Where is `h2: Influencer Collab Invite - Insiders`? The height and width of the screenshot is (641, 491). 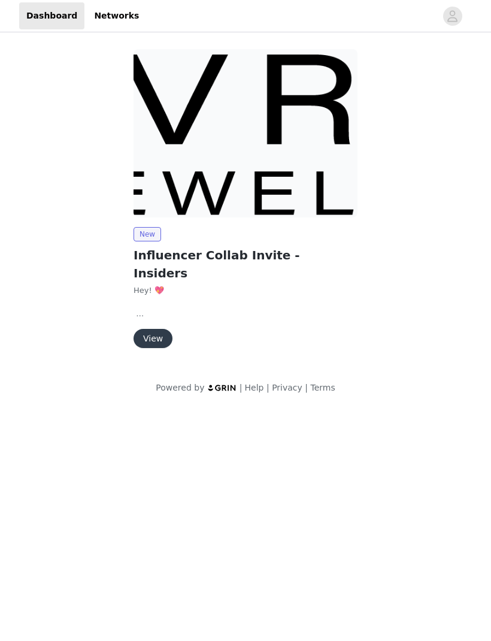 h2: Influencer Collab Invite - Insiders is located at coordinates (246, 264).